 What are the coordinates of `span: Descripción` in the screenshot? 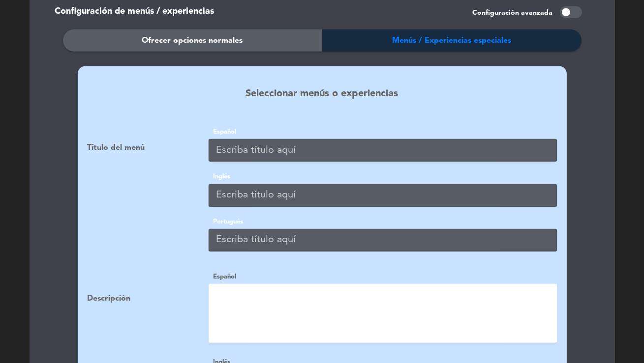 It's located at (110, 299).